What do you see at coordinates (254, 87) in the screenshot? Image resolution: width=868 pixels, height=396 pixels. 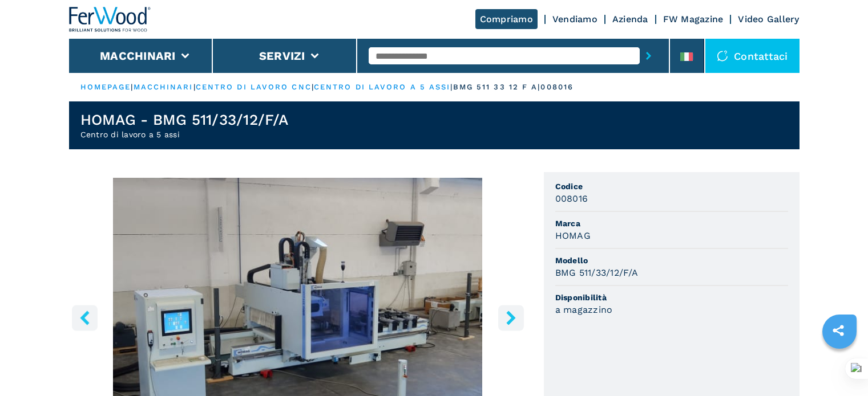 I see `a: centro di lavoro cnc` at bounding box center [254, 87].